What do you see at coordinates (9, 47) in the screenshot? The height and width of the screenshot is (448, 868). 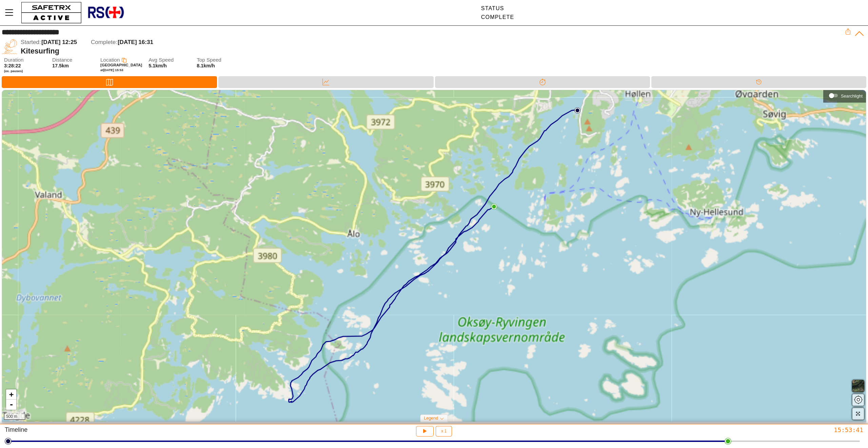 I see `img: KITE_SURFING.svg` at bounding box center [9, 47].